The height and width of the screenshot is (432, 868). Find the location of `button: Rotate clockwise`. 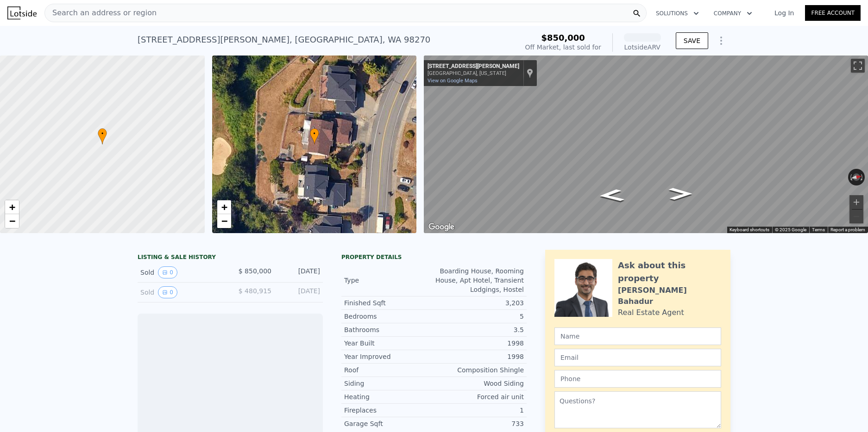

button: Rotate clockwise is located at coordinates (862, 177).